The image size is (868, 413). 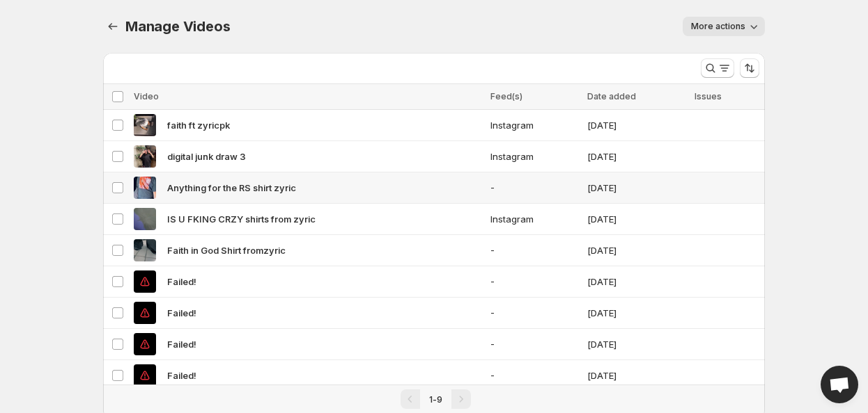 I want to click on span: Manage Videos, so click(x=177, y=26).